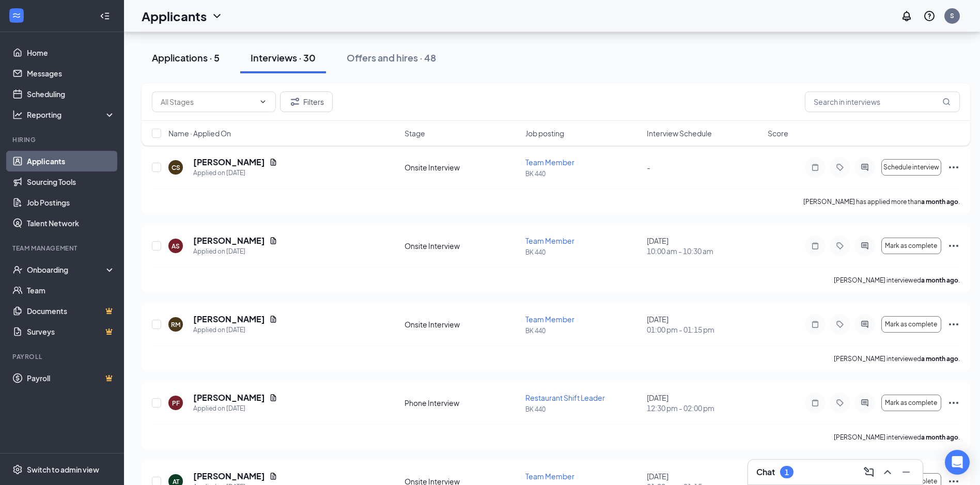 The height and width of the screenshot is (485, 980). I want to click on svg: Minimize, so click(906, 472).